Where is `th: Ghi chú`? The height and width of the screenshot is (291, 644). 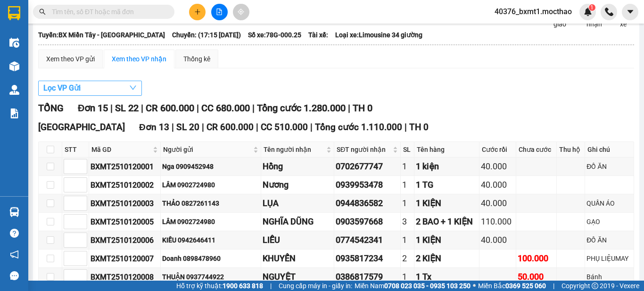
th: Ghi chú is located at coordinates (609, 149).